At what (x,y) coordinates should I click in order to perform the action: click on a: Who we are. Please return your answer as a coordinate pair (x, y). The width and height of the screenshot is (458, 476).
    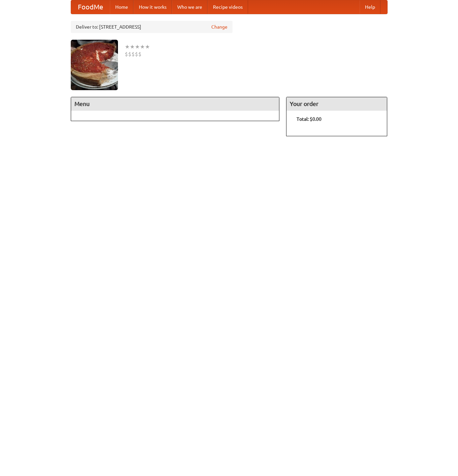
    Looking at the image, I should click on (190, 7).